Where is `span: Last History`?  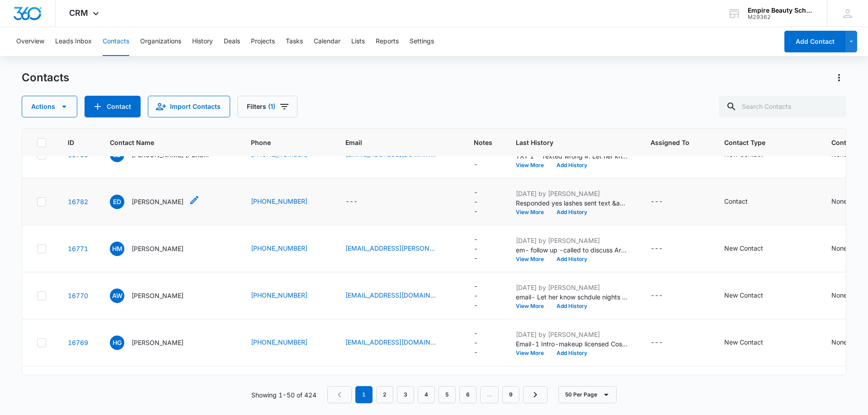
span: Last History is located at coordinates (566, 142).